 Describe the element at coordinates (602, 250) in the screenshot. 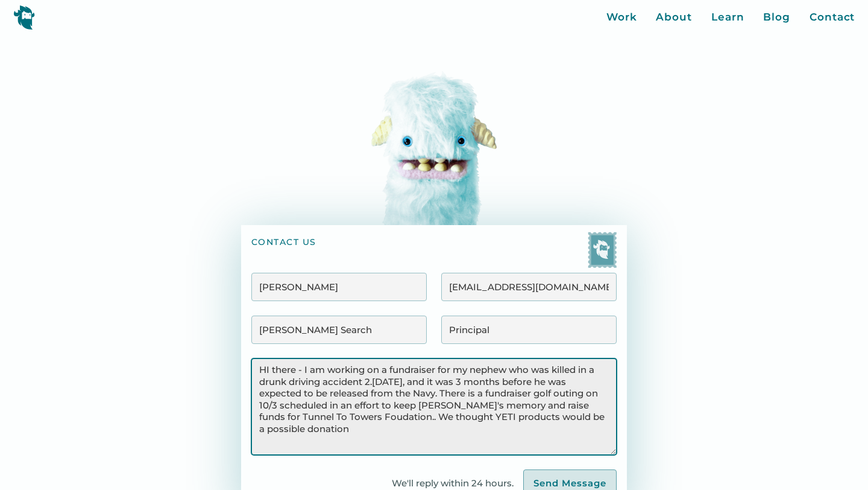

I see `img: Yeti postage stamp` at that location.